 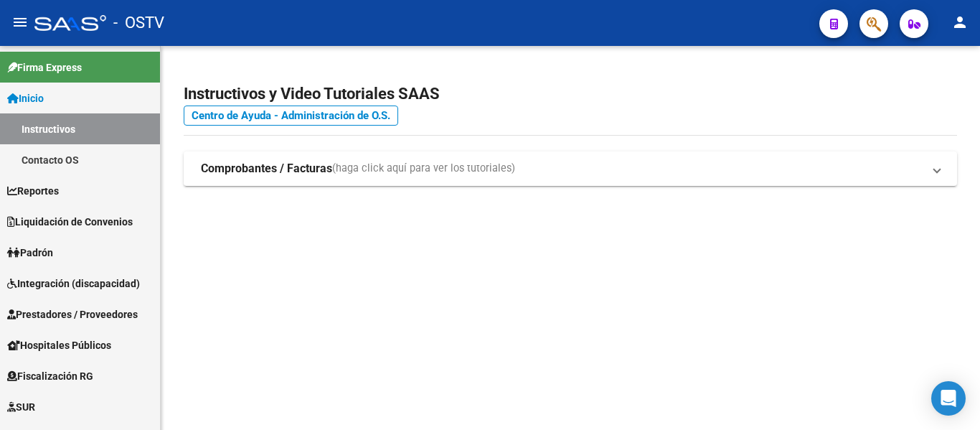 I want to click on span: Fiscalización RG, so click(x=50, y=376).